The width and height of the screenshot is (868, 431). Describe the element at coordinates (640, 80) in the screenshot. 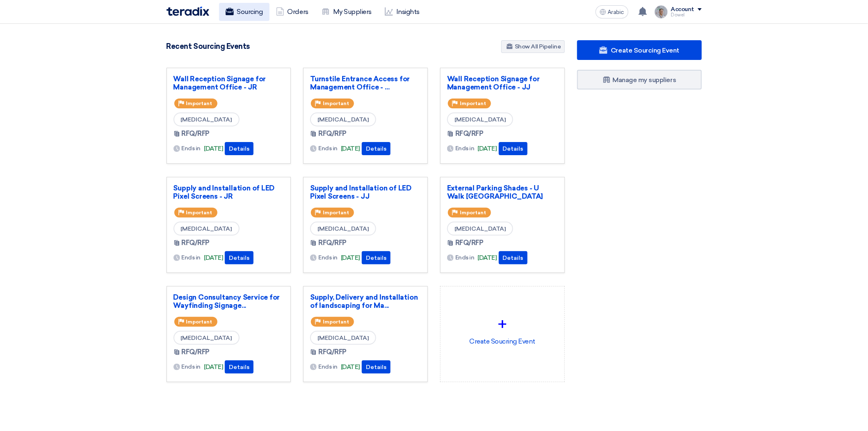

I see `a: Manage my suppliers` at that location.